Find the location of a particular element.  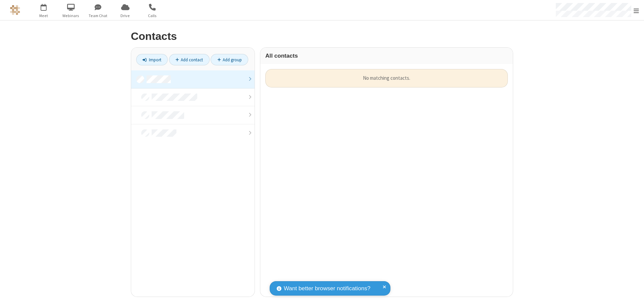

span: Team Chat is located at coordinates (98, 16).